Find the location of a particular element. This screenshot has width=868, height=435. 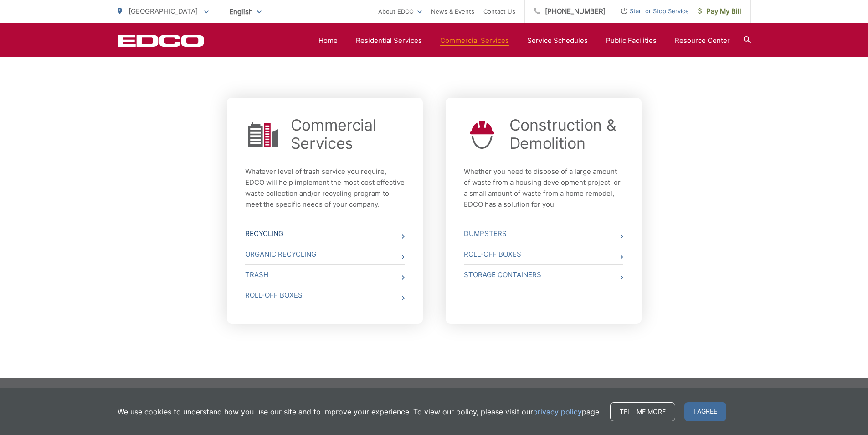

a: Recycling is located at coordinates (325, 234).